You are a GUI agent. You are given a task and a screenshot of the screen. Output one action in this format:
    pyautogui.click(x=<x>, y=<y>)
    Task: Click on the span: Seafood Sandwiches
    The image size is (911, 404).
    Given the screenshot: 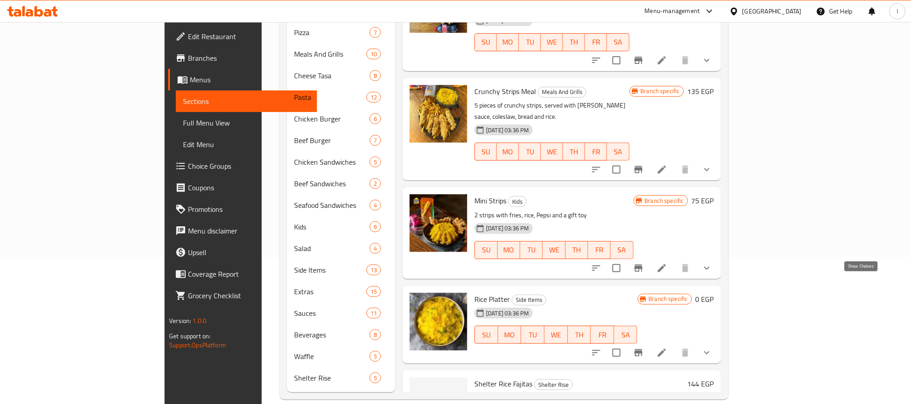 What is the action you would take?
    pyautogui.click(x=332, y=205)
    